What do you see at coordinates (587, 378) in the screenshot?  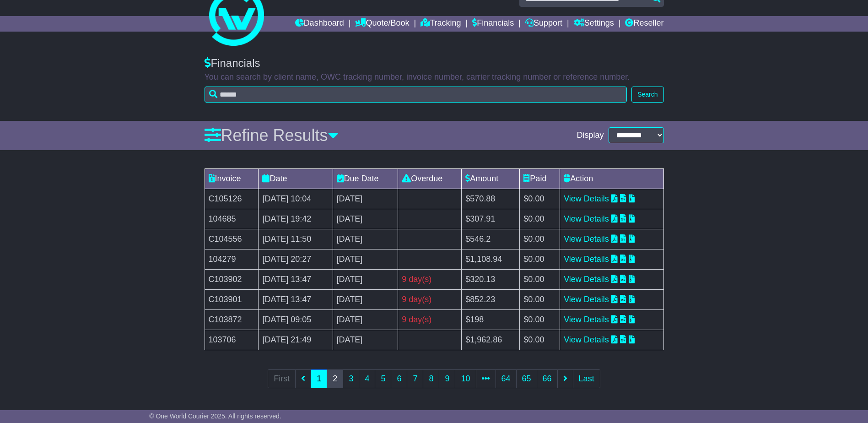 I see `a: Last` at bounding box center [587, 378].